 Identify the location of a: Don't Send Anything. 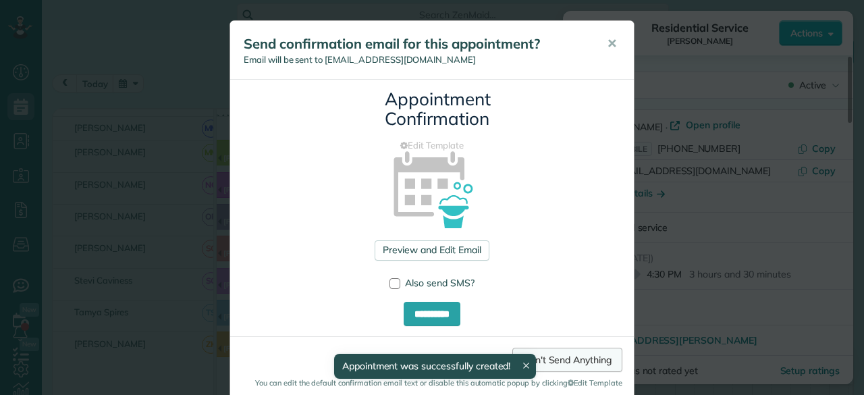
(567, 360).